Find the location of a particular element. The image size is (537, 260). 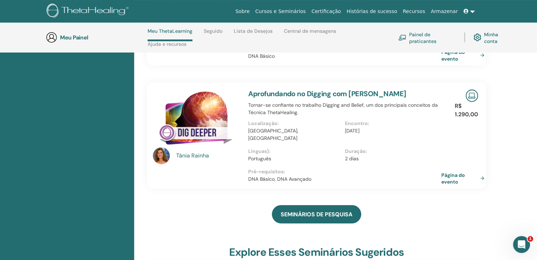

font: Línguas) is located at coordinates (258, 151).